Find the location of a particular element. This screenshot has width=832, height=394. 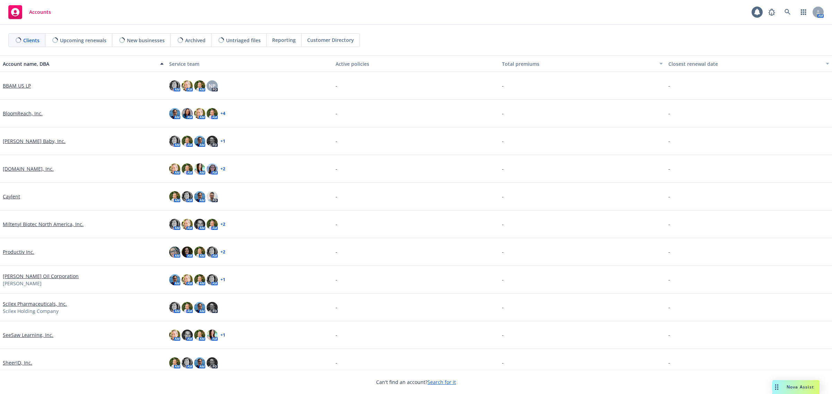

button: Active policies is located at coordinates (416, 64).